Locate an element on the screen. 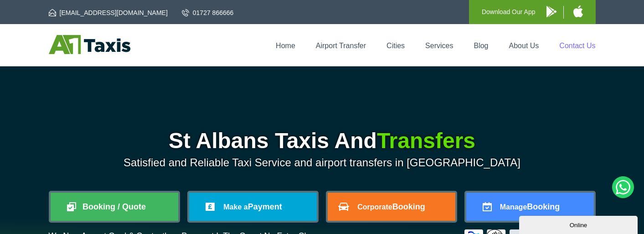 The width and height of the screenshot is (644, 234). img: A1 Taxis St Albans LTD is located at coordinates (89, 45).